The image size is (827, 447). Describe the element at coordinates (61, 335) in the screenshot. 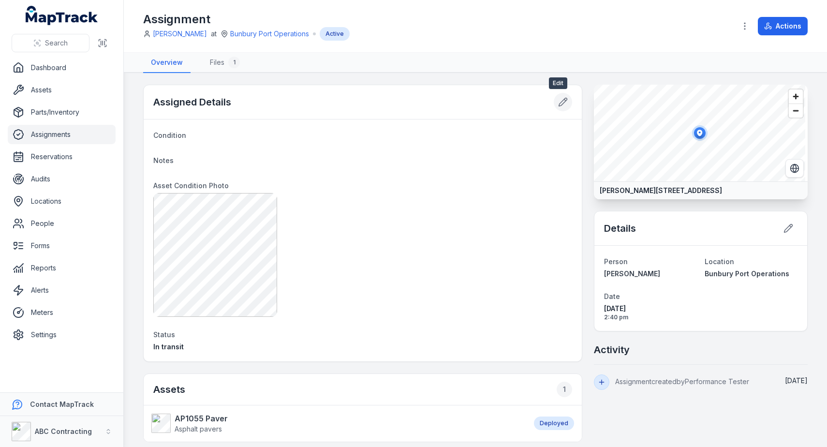

I see `a: Settings` at that location.